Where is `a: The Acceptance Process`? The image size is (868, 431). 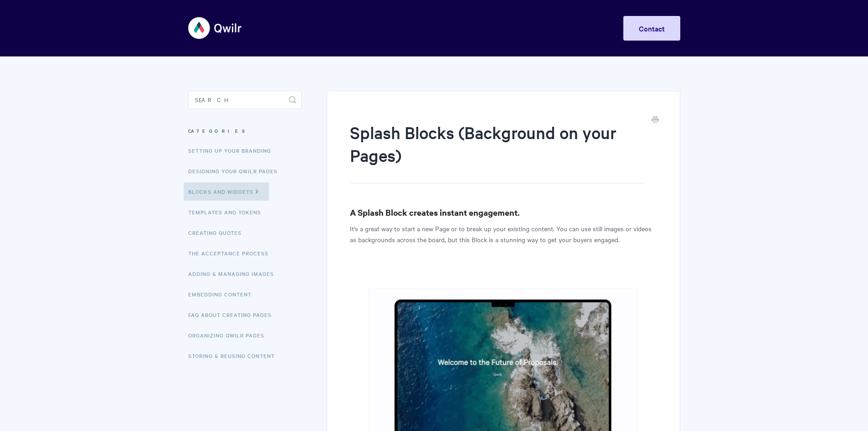 a: The Acceptance Process is located at coordinates (231, 253).